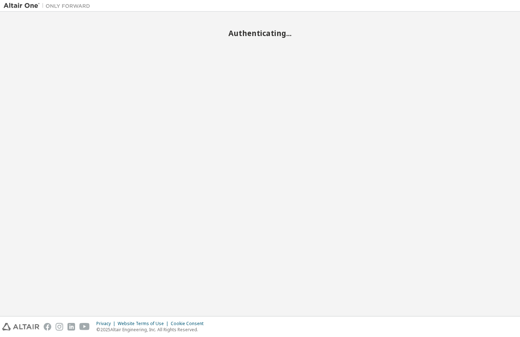  What do you see at coordinates (189, 324) in the screenshot?
I see `div: Cookie Consent` at bounding box center [189, 324].